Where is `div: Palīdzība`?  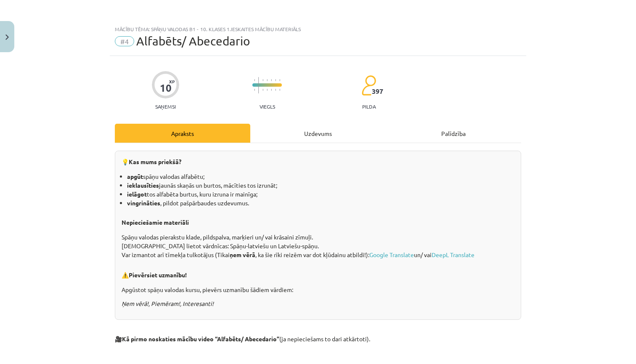
div: Palīdzība is located at coordinates (453, 133).